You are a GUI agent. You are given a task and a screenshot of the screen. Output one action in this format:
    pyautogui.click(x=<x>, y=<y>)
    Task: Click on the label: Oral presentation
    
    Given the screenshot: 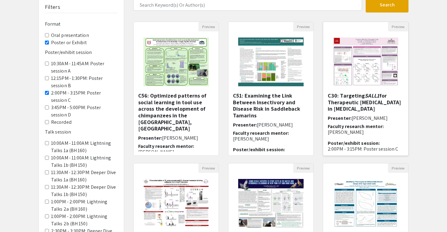 What is the action you would take?
    pyautogui.click(x=70, y=35)
    